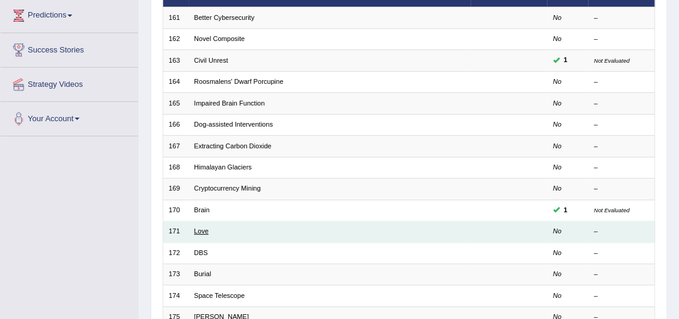  What do you see at coordinates (175, 17) in the screenshot?
I see `td: 161` at bounding box center [175, 17].